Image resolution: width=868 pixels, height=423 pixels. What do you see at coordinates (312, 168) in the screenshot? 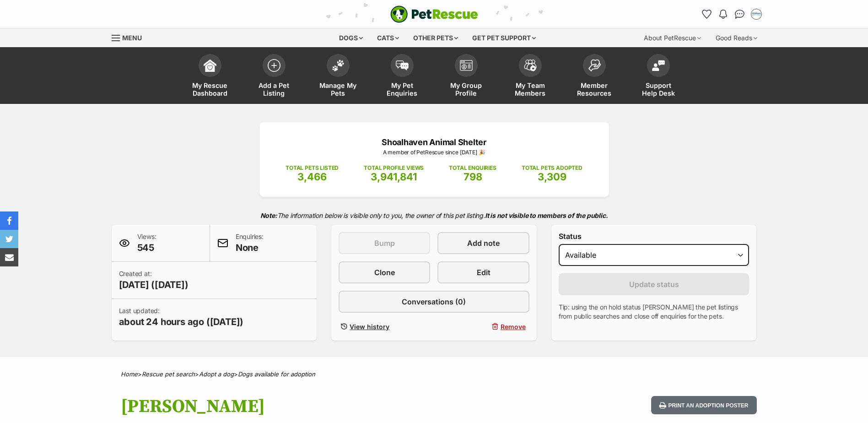
I see `p: TOTAL PETS LISTED` at bounding box center [312, 168].